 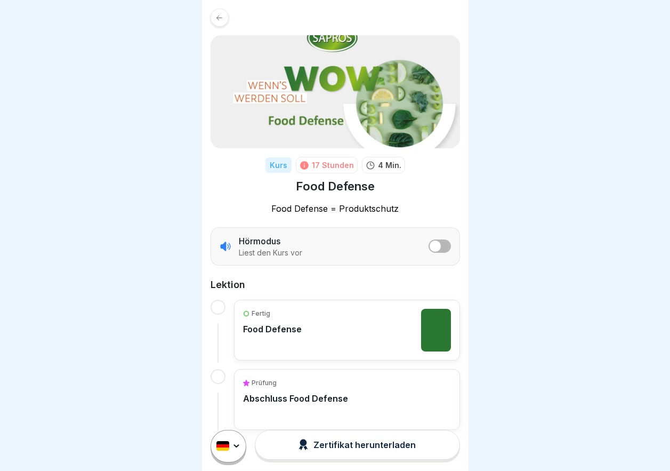 I want to click on div: Zertifikat herunterladen, so click(x=357, y=445).